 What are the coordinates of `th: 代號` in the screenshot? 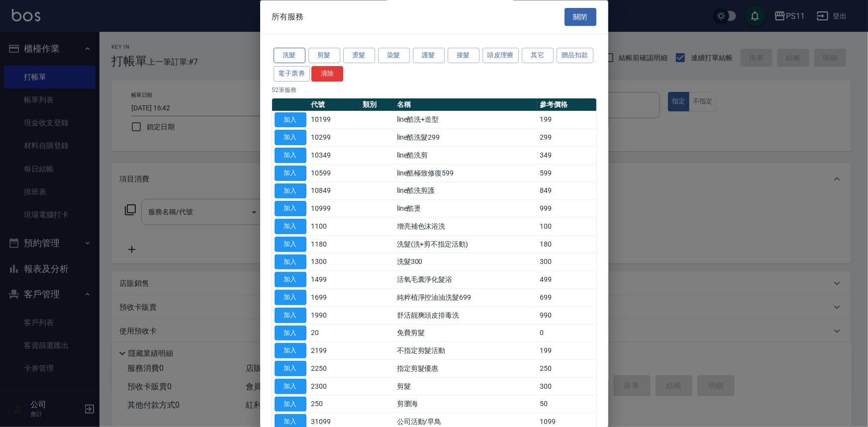 It's located at (335, 105).